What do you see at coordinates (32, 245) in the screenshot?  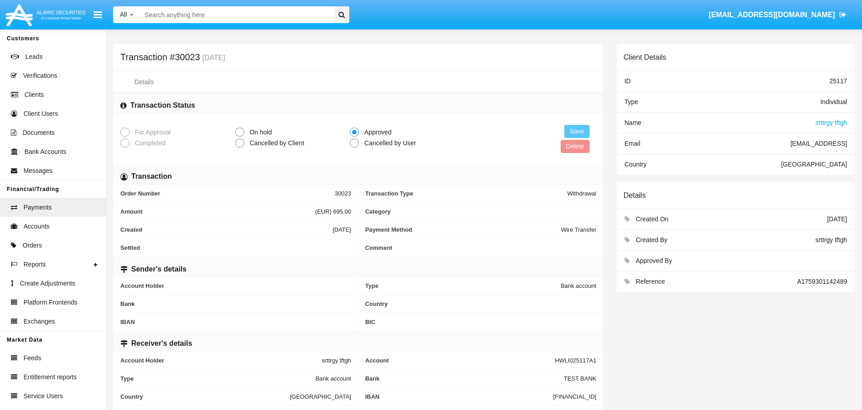 I see `span: Orders` at bounding box center [32, 245].